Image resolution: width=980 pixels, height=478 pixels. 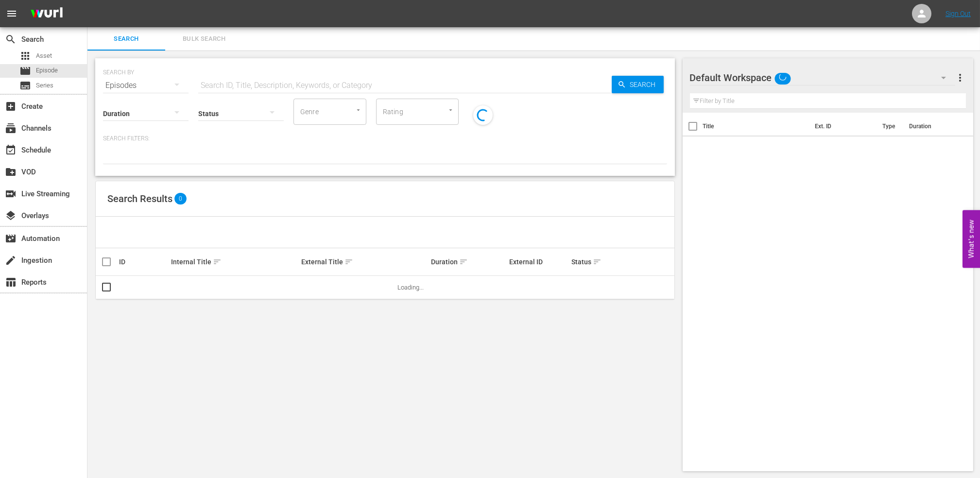 What do you see at coordinates (842, 126) in the screenshot?
I see `th: Ext. ID` at bounding box center [842, 126].